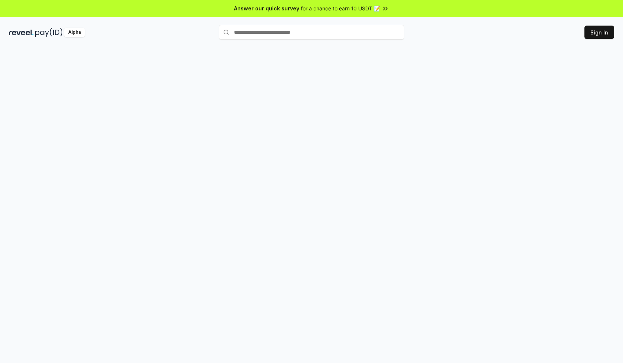 The image size is (623, 363). What do you see at coordinates (49, 32) in the screenshot?
I see `img: pay_id` at bounding box center [49, 32].